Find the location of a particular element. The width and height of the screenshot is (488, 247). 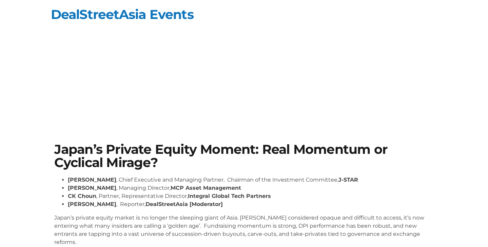

a: DealStreetAsia Events is located at coordinates (122, 14).